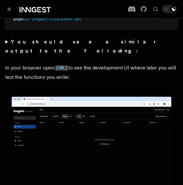 The height and width of the screenshot is (185, 183). I want to click on span: pnpm, so click(18, 19).